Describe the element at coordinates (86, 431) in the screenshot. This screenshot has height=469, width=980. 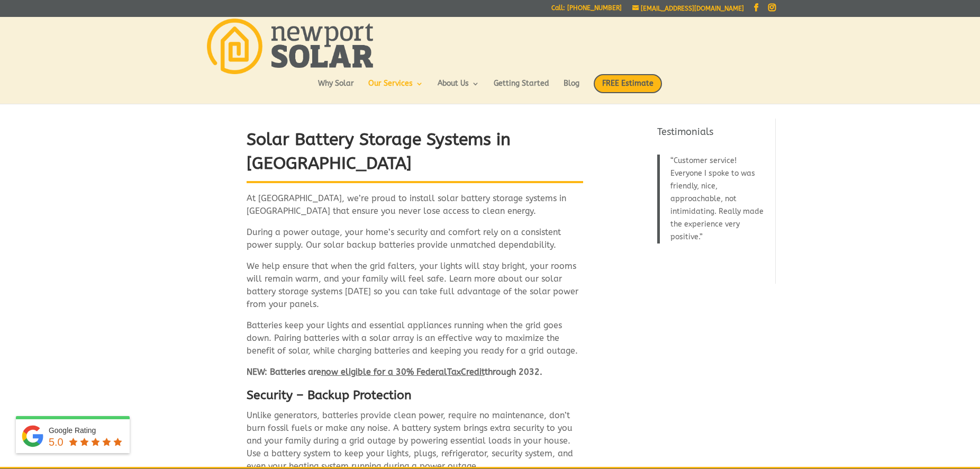
I see `div: Google Rating` at that location.